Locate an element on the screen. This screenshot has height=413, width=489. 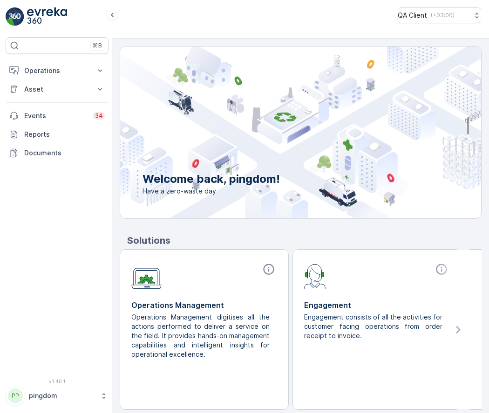
p: Asset is located at coordinates (57, 89).